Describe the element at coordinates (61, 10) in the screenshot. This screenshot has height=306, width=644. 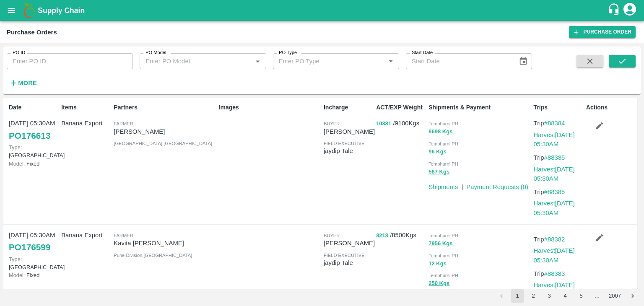
I see `b: Supply Chain` at that location.